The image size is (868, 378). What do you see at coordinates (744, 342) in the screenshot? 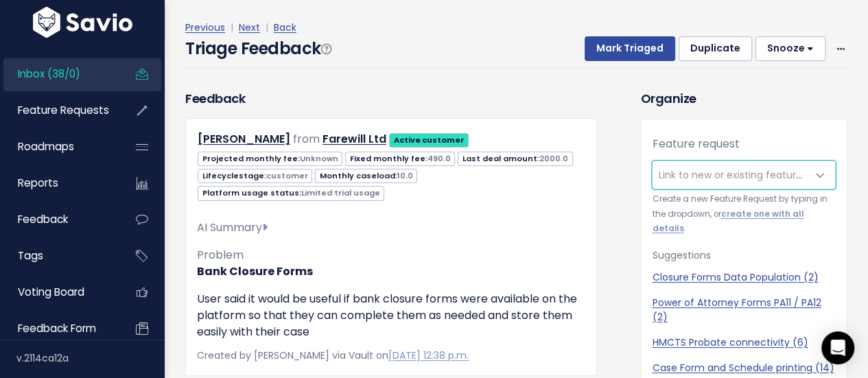
I see `a: HMCTS Probate connectivity (6)` at bounding box center [744, 342].